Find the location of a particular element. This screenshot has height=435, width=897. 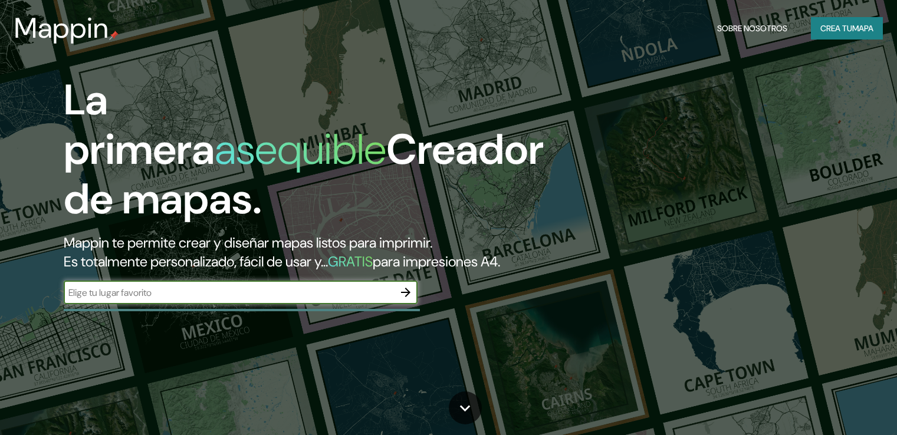

font: asequible is located at coordinates (300, 149).